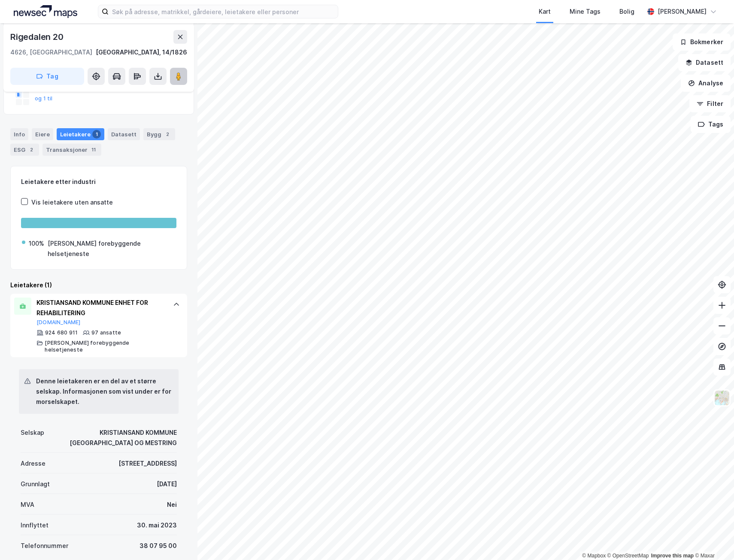 The image size is (734, 560). What do you see at coordinates (627, 556) in the screenshot?
I see `a: OpenStreetMap` at bounding box center [627, 556].